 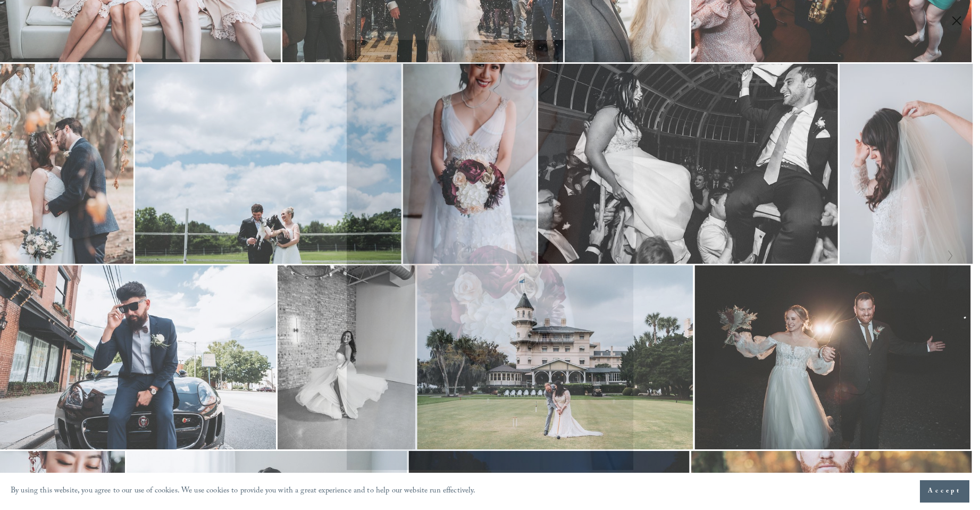 I want to click on button: Previous Slide, so click(x=32, y=255).